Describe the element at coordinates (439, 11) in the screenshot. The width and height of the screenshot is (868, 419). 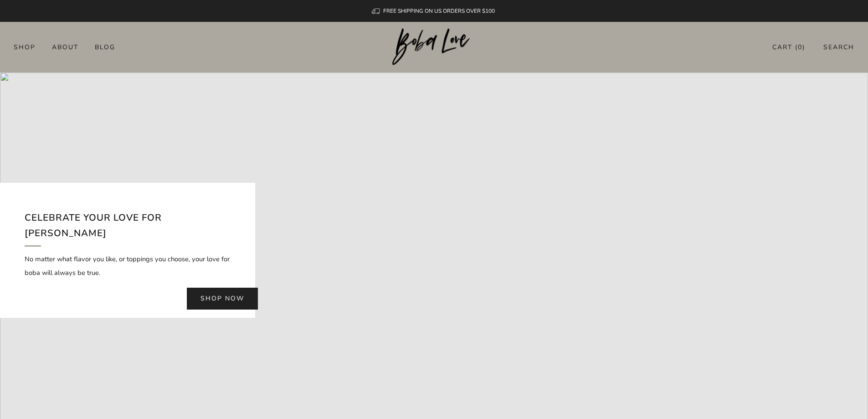
I see `span: FREE SHIPPING ON US ORDERS OVER $100` at that location.